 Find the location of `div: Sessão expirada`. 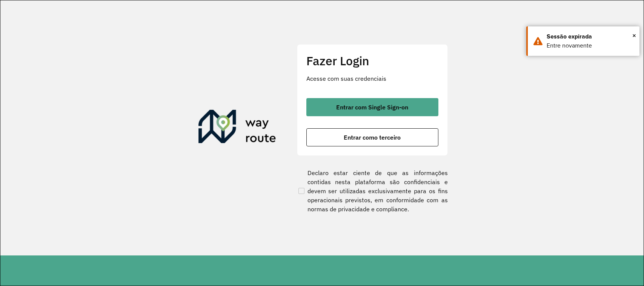

div: Sessão expirada is located at coordinates (590, 37).